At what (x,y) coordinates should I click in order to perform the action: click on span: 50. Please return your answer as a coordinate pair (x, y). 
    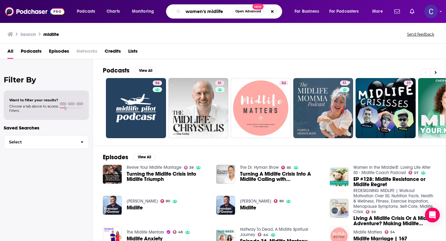
    Looking at the image, I should click on (374, 212).